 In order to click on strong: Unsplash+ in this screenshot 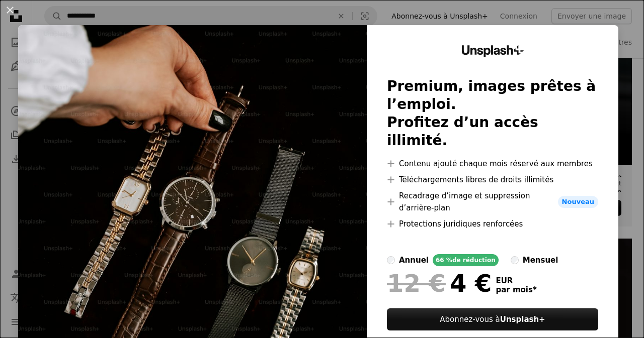, I will do `click(522, 320)`.